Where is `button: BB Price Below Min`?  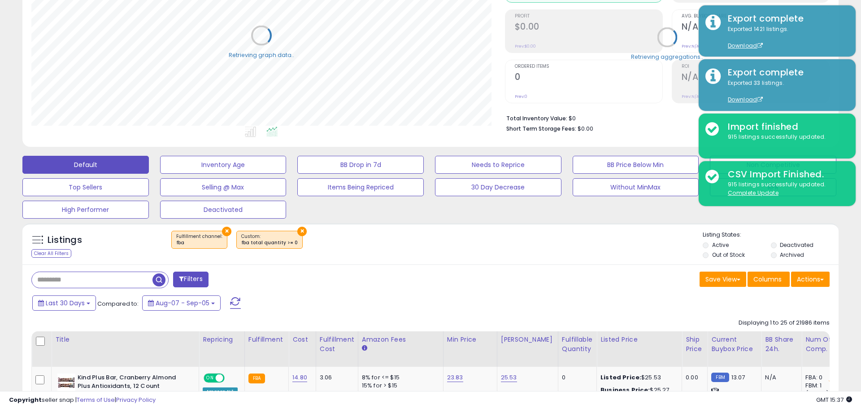
button: BB Price Below Min is located at coordinates (636, 165).